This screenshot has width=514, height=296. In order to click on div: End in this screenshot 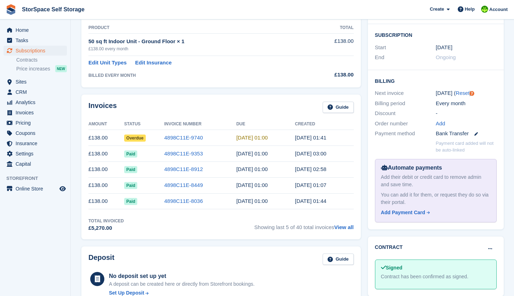, I will do `click(406, 57)`.